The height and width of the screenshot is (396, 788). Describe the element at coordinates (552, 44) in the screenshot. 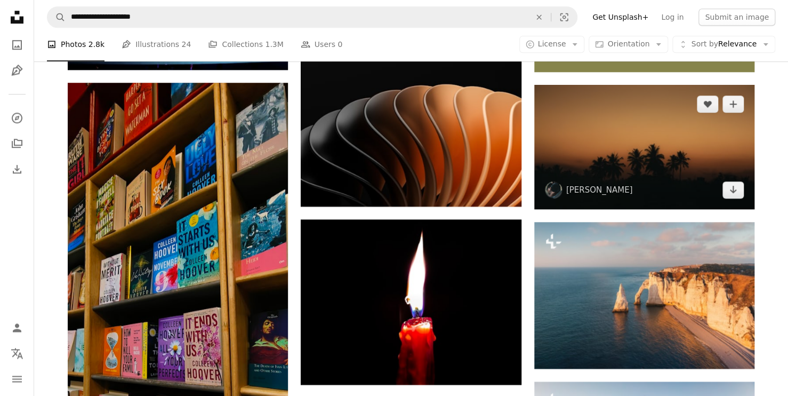

I see `span: License` at that location.